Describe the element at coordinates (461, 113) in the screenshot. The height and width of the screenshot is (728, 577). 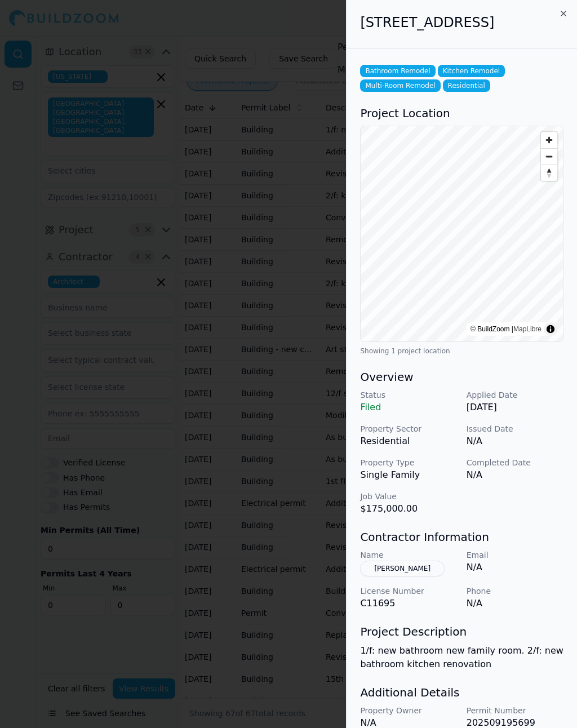
I see `h3: Project Location` at that location.